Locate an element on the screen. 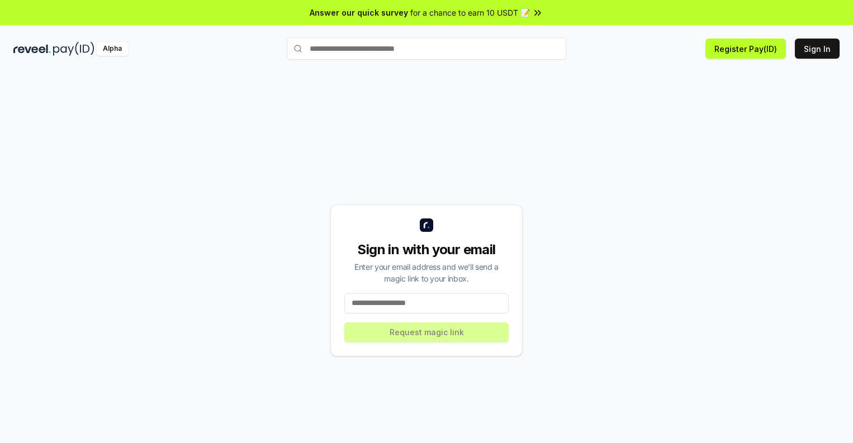 Image resolution: width=853 pixels, height=443 pixels. span: Answer our quick survey is located at coordinates (359, 12).